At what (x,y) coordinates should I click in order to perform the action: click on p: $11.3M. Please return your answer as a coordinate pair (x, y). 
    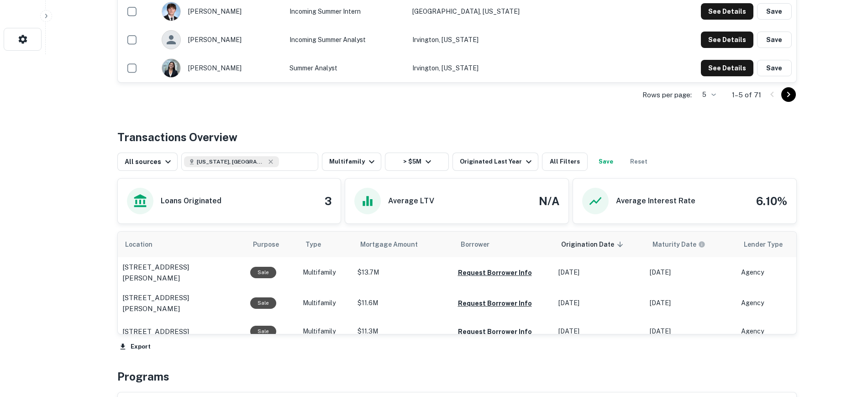
    Looking at the image, I should click on (403, 331).